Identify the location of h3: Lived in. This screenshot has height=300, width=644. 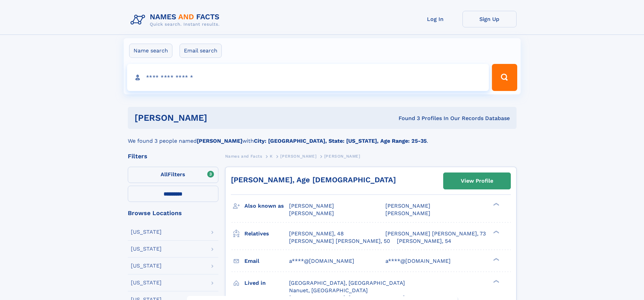
(267, 284).